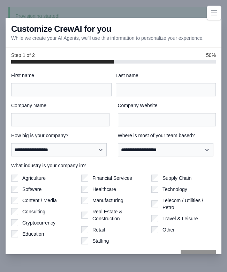  I want to click on label: What industry is your company in?, so click(113, 165).